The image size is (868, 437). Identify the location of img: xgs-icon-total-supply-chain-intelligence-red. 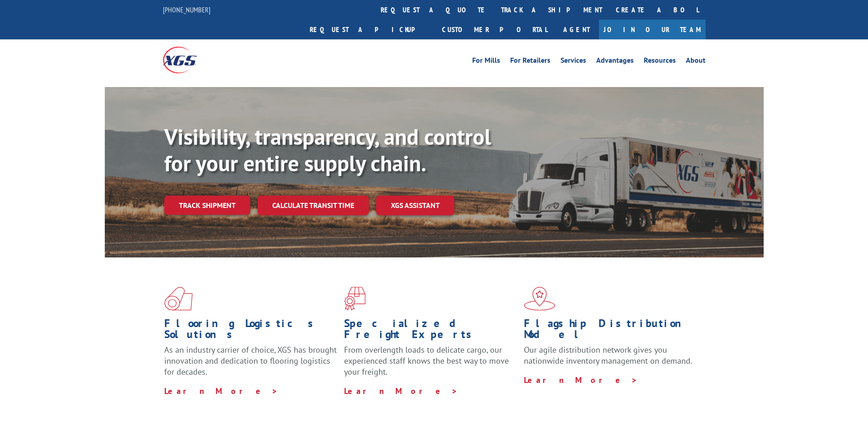
(179, 299).